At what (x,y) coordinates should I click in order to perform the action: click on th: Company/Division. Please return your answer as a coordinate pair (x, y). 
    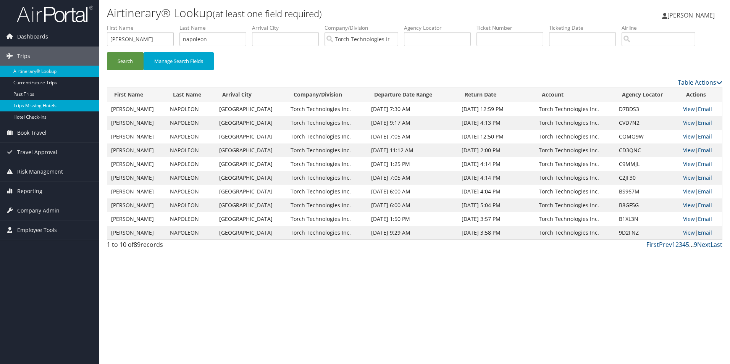
    Looking at the image, I should click on (327, 95).